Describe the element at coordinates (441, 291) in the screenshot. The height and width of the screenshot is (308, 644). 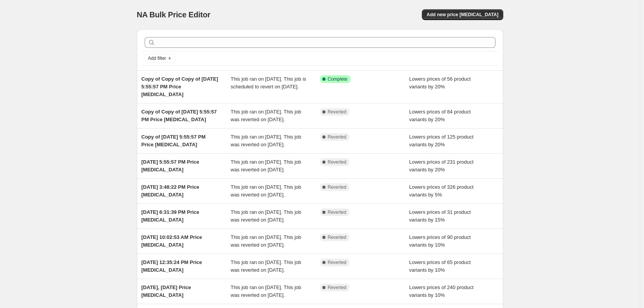
I see `span: Lowers prices of 240 product variants by 10%` at that location.